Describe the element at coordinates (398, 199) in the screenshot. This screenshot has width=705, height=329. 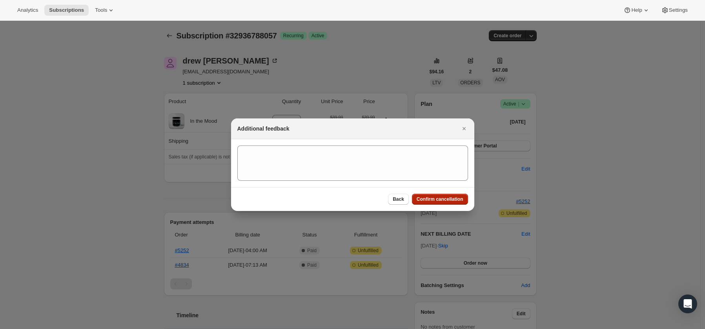
I see `span: Back` at that location.